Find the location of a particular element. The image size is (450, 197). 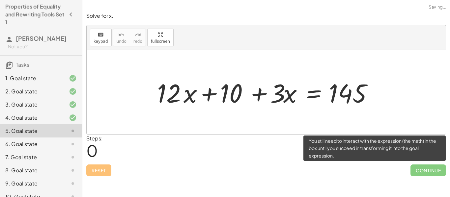

button: redoredo is located at coordinates (138, 38).